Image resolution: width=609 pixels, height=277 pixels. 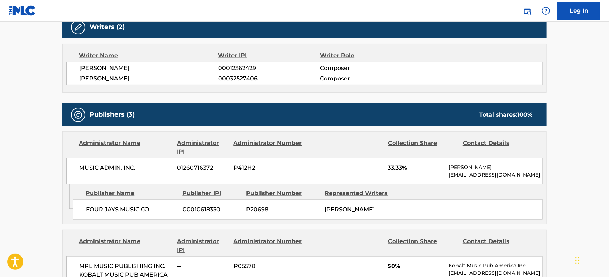 What do you see at coordinates (78, 27) in the screenshot?
I see `img: Writers` at bounding box center [78, 27].